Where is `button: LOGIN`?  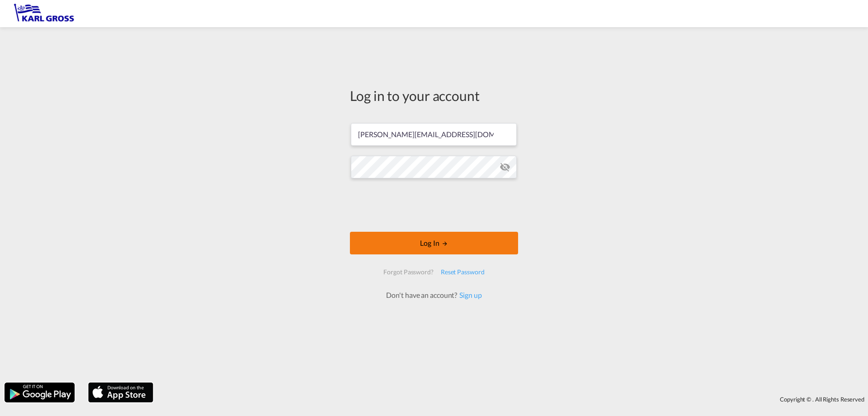
button: LOGIN is located at coordinates (434, 243).